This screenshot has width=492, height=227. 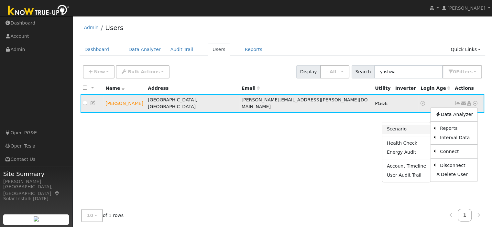 What do you see at coordinates (465, 215) in the screenshot?
I see `a: 1` at bounding box center [465, 215].